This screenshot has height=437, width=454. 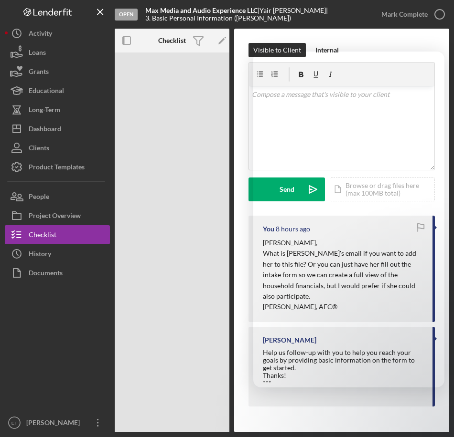 What do you see at coordinates (277, 50) in the screenshot?
I see `button: Visible to Client` at bounding box center [277, 50].